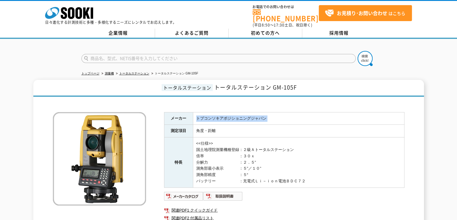 This screenshot has width=457, height=220. What do you see at coordinates (223, 196) in the screenshot?
I see `img: 取扱説明書` at bounding box center [223, 196].